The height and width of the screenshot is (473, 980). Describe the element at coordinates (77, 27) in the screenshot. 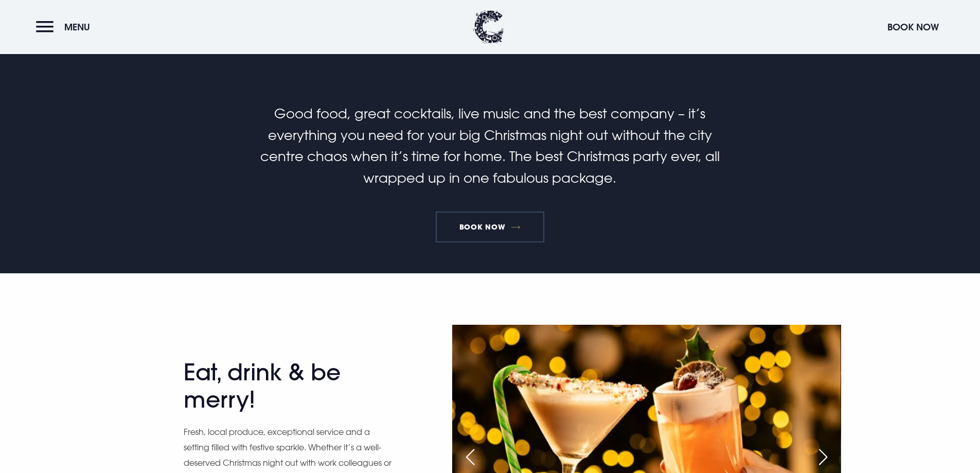

I see `span: Menu` at that location.